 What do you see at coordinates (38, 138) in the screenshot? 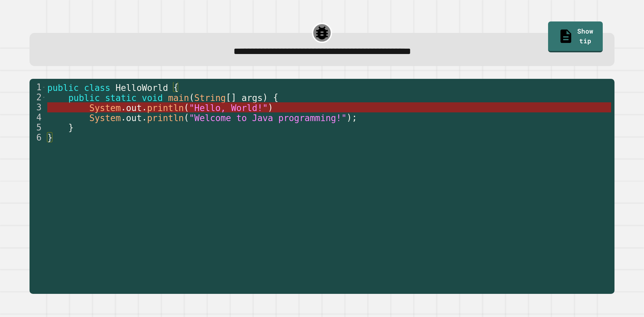
I see `div: 6` at bounding box center [38, 138].